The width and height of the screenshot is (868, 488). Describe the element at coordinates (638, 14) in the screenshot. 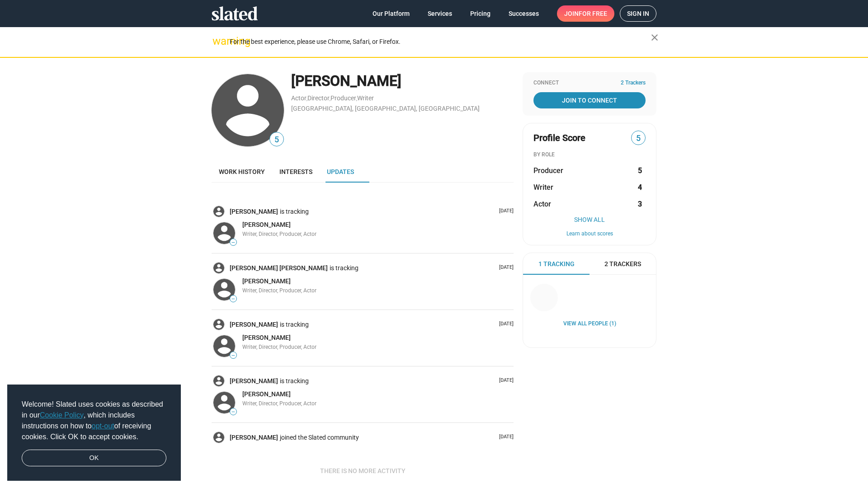

I see `a: Sign in` at that location.